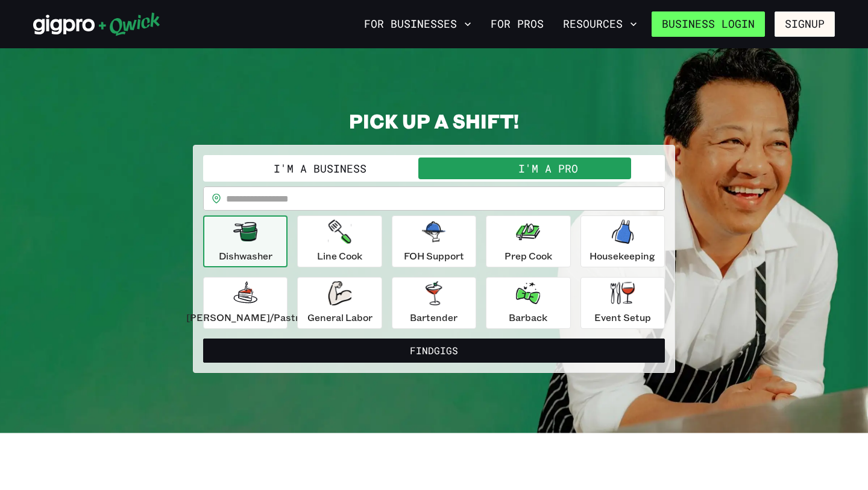 Image resolution: width=868 pixels, height=490 pixels. What do you see at coordinates (433, 317) in the screenshot?
I see `p: Bartender` at bounding box center [433, 317].